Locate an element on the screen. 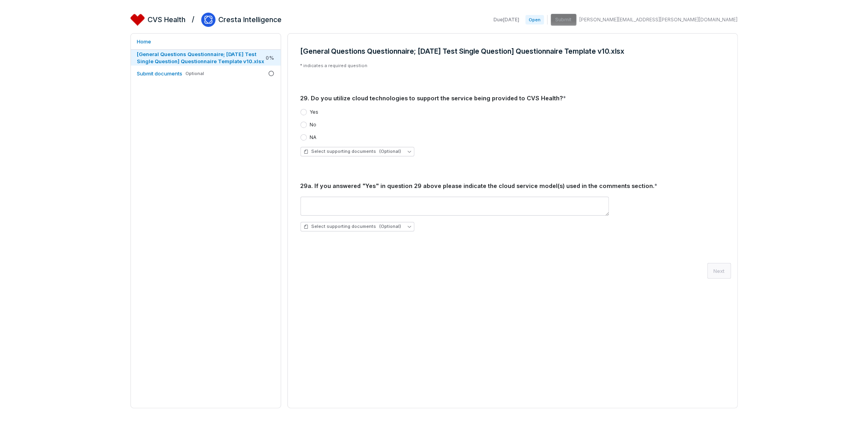 This screenshot has width=868, height=421. span: Open is located at coordinates (534, 20).